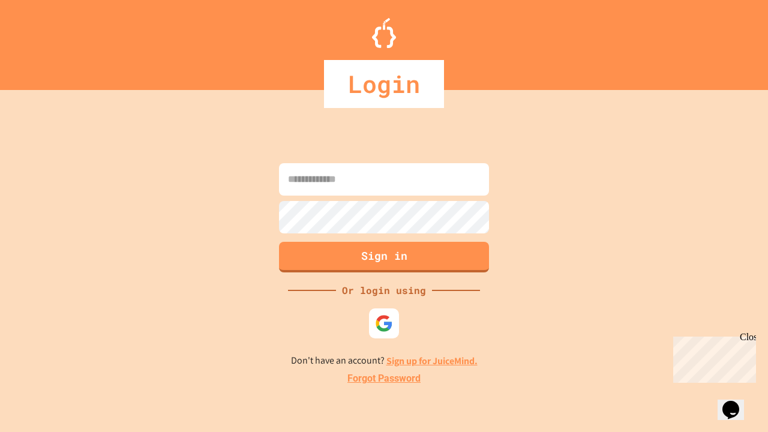  I want to click on div: Chat with us now!Close, so click(44, 40).